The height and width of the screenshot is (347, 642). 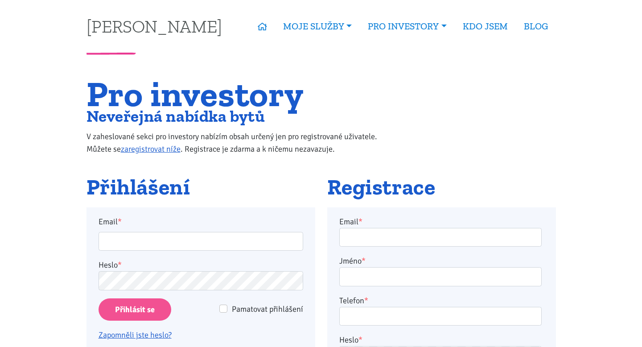 I want to click on span: Pamatovat přihlášení, so click(x=267, y=309).